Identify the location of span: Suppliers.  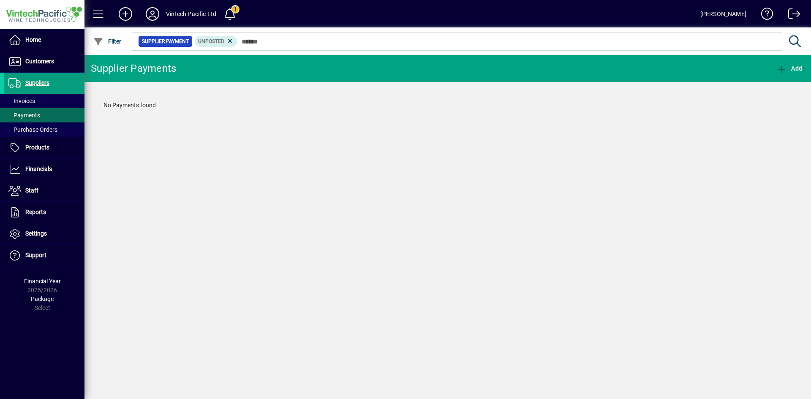
(37, 83).